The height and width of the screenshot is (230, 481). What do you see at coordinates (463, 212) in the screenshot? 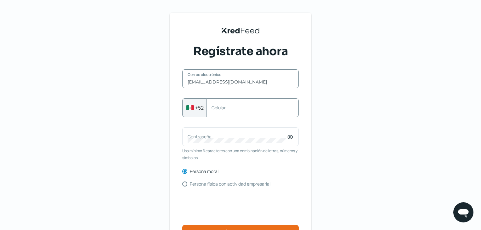
I see `img: chatIcon` at bounding box center [463, 212].